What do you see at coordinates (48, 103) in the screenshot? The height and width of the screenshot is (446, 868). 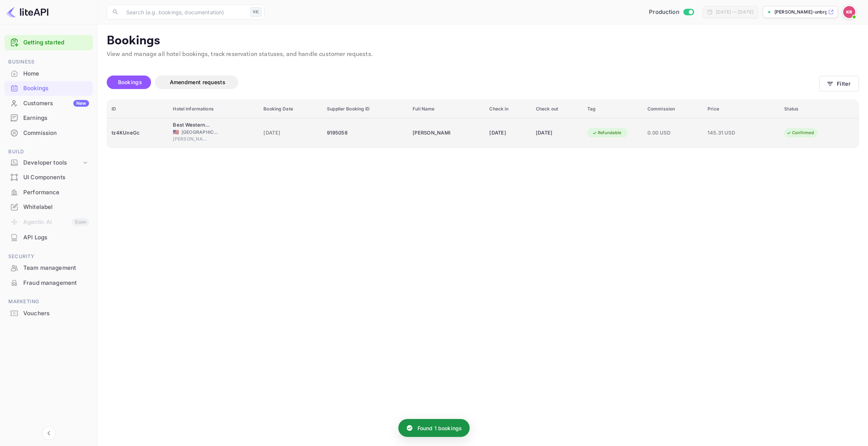 I see `a: CustomersNew` at bounding box center [48, 103].